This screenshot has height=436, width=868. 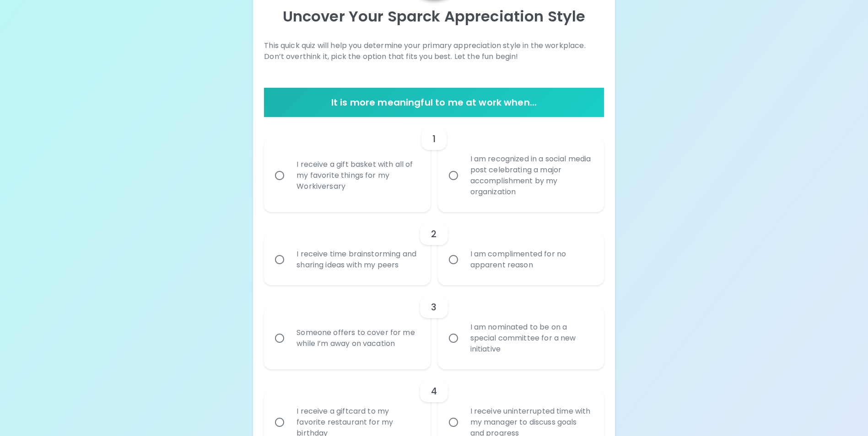 What do you see at coordinates (357, 260) in the screenshot?
I see `div: I receive time brainstorming and sharing ideas with my peers` at bounding box center [357, 260].